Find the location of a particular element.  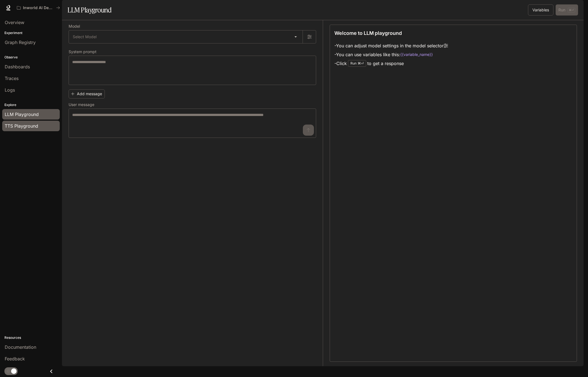

p: Model is located at coordinates (74, 27).